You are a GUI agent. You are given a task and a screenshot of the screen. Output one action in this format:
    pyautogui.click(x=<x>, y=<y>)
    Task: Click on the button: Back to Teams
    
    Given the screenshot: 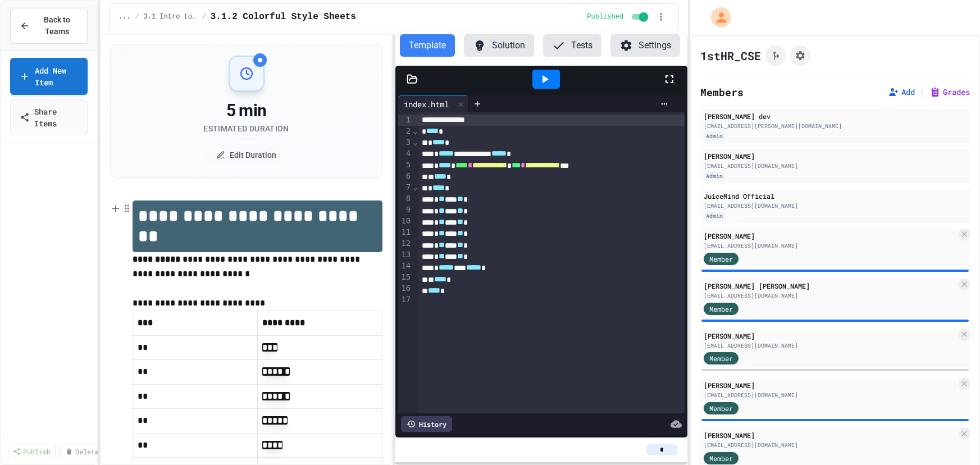 What is the action you would take?
    pyautogui.click(x=49, y=26)
    